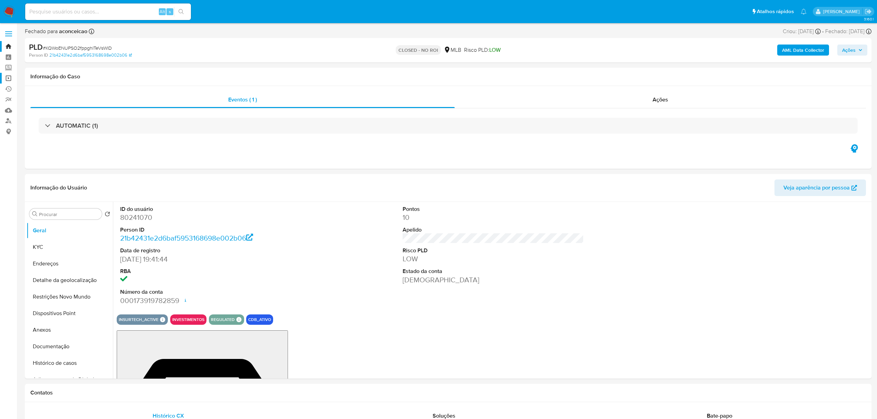 Image resolution: width=877 pixels, height=419 pixels. What do you see at coordinates (70, 231) in the screenshot?
I see `button: Geral` at bounding box center [70, 231].